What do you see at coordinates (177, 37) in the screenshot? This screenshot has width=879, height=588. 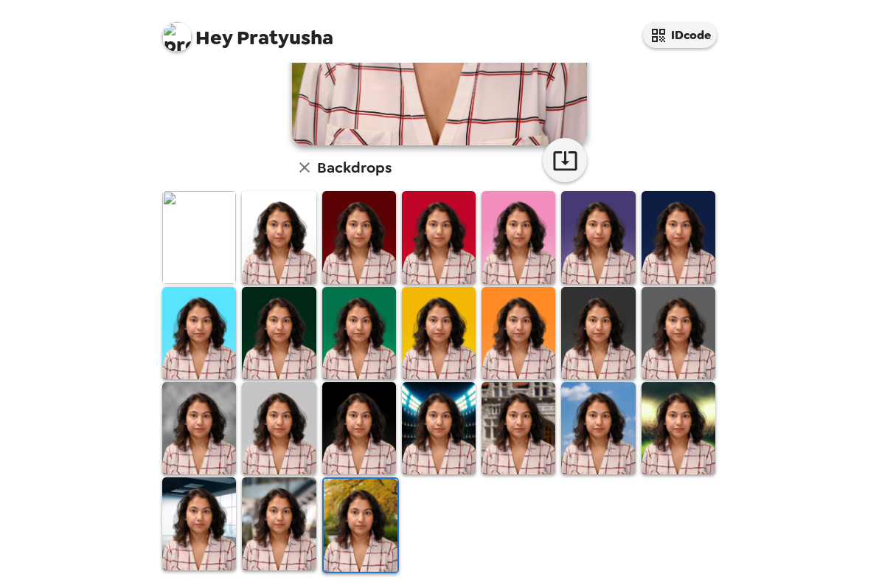 I see `img: profile pic` at bounding box center [177, 37].